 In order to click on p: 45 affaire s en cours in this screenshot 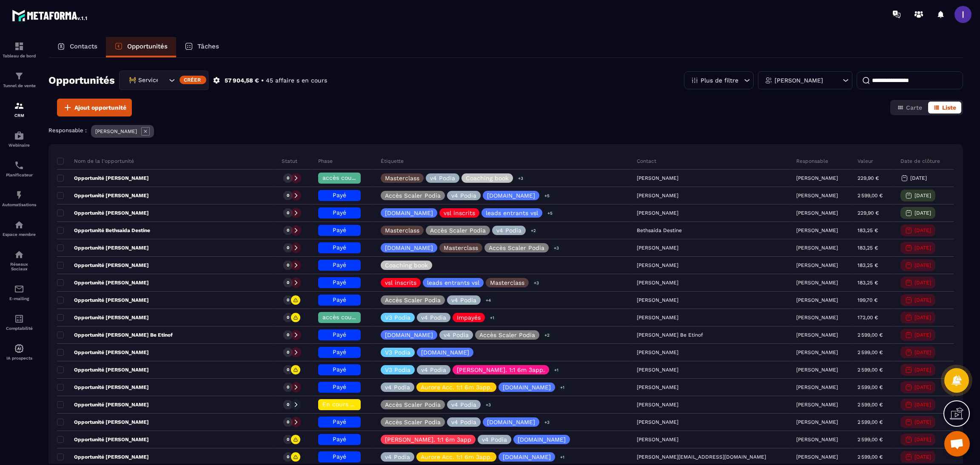, I will do `click(297, 81)`.